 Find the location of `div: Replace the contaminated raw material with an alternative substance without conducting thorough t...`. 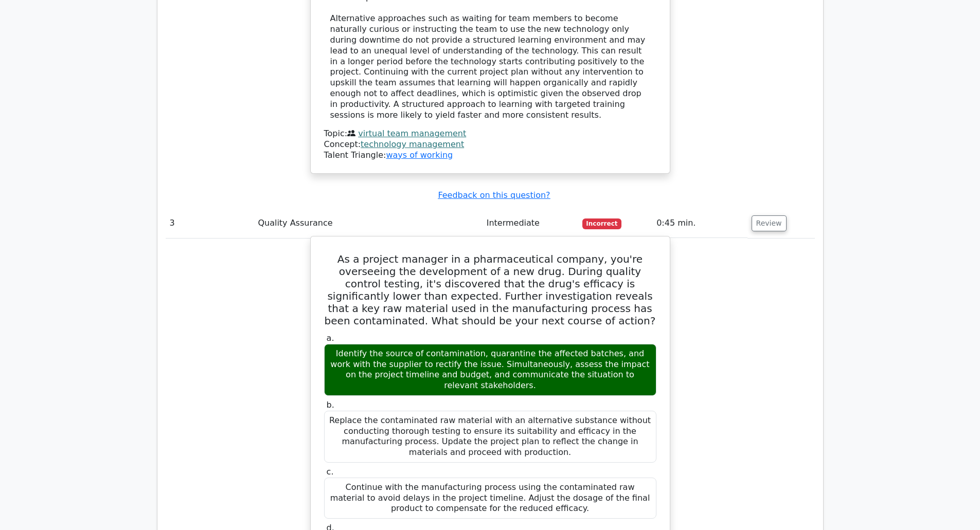

div: Replace the contaminated raw material with an alternative substance without conducting thorough t... is located at coordinates (490, 437).